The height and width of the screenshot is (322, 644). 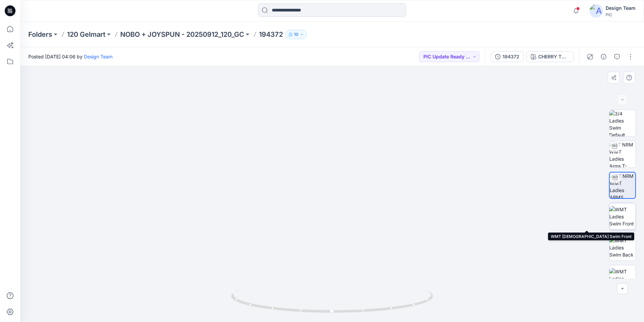 What do you see at coordinates (622, 278) in the screenshot?
I see `img: WMT Ladies Swim Left` at bounding box center [622, 278].